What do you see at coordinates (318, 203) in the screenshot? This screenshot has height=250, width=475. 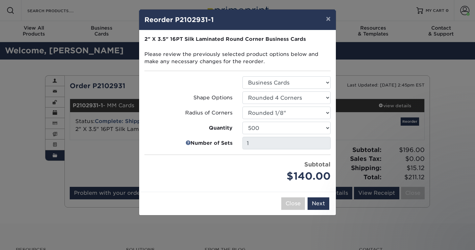 I see `button: Next` at bounding box center [318, 203].